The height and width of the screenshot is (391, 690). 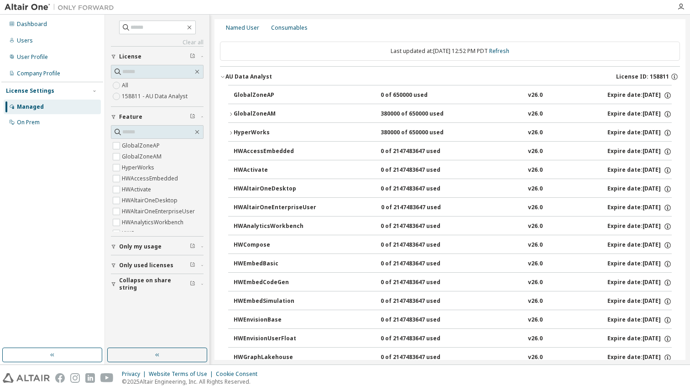 What do you see at coordinates (275, 264) in the screenshot?
I see `div: HWEmbedBasic` at bounding box center [275, 264].